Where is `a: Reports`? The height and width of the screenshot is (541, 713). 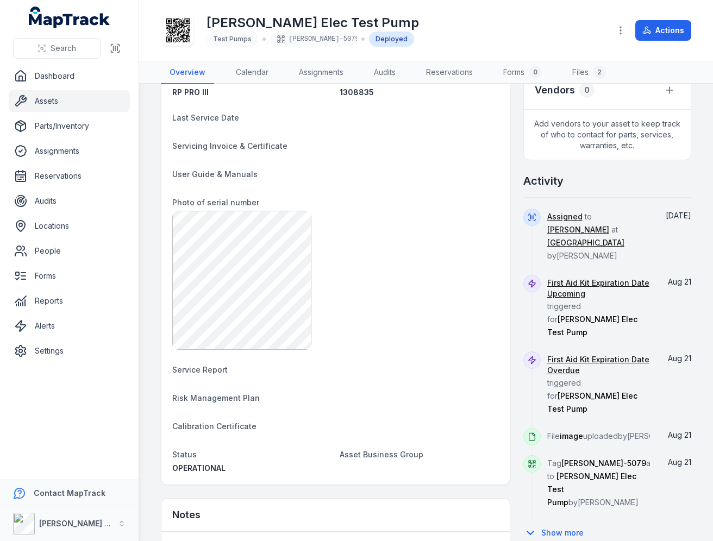
a: Reports is located at coordinates (69, 301).